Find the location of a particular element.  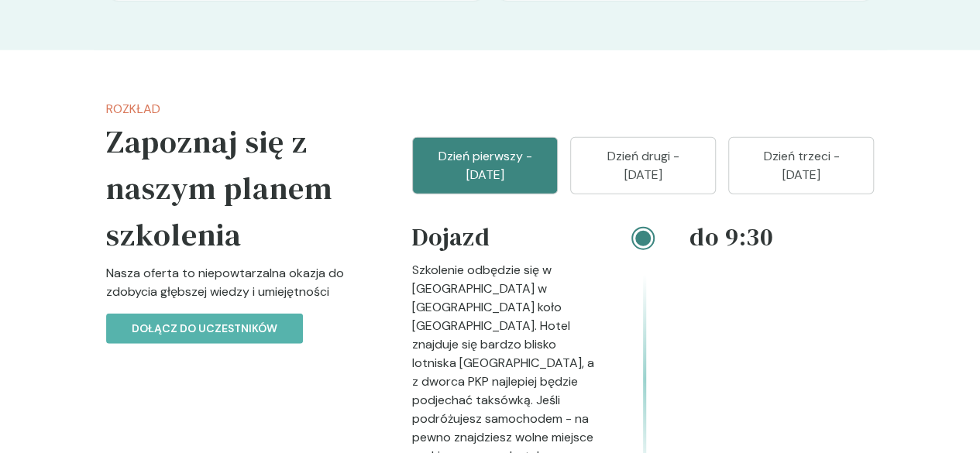

button: Dołącz do uczestników is located at coordinates (205, 328).